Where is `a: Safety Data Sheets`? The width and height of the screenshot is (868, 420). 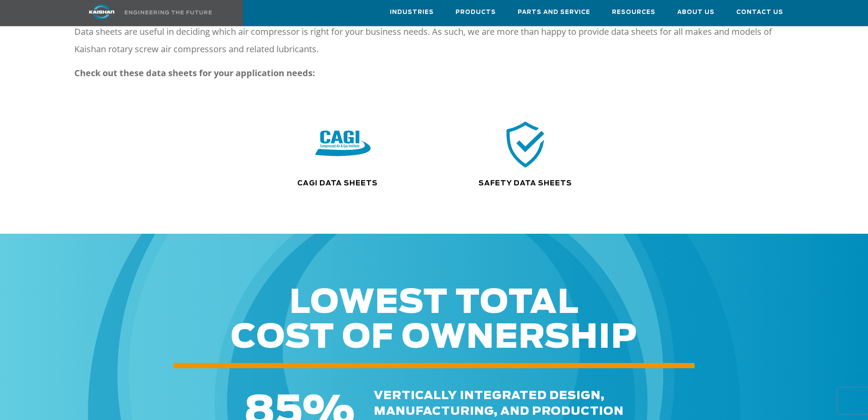
a: Safety Data Sheets is located at coordinates (525, 183).